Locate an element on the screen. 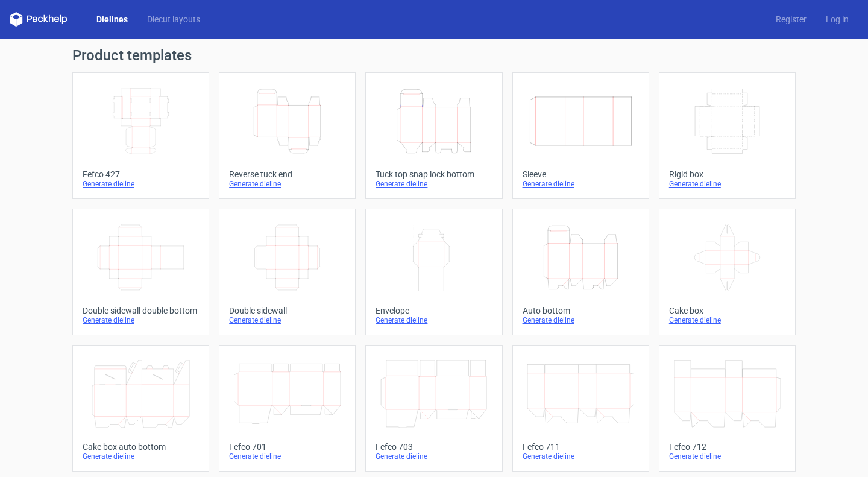 The height and width of the screenshot is (477, 868). div: Fefco 701 is located at coordinates (287, 447).